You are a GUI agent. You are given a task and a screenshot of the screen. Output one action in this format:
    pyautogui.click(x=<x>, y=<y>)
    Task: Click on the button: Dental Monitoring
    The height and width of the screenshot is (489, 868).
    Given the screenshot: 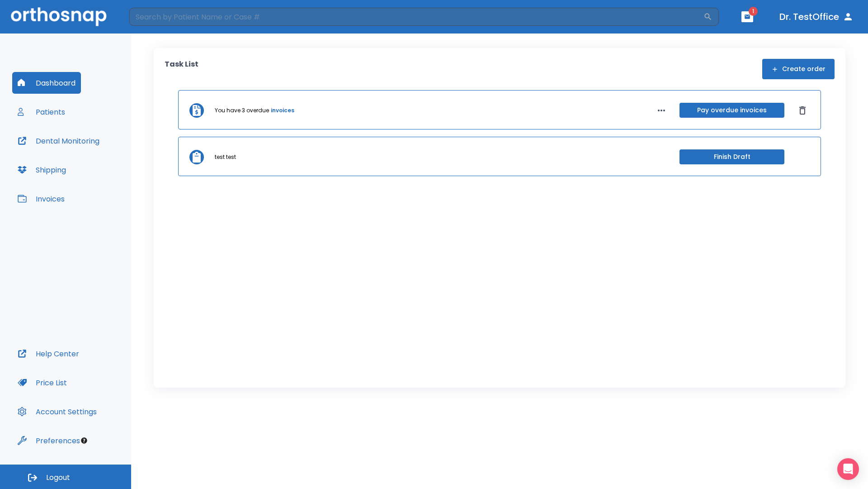 What is the action you would take?
    pyautogui.click(x=58, y=141)
    